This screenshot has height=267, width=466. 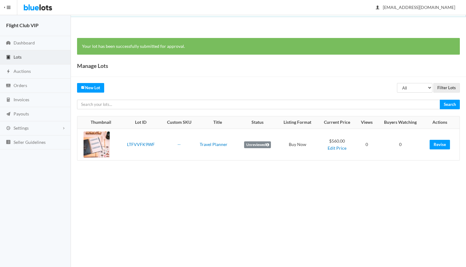 I want to click on a: createNew Lot, so click(x=91, y=88).